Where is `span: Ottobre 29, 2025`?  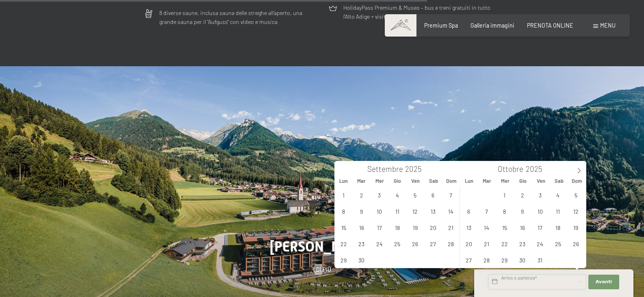
span: Ottobre 29, 2025 is located at coordinates (504, 260).